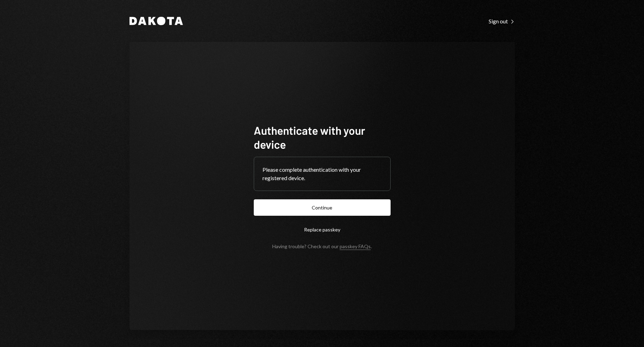 This screenshot has width=644, height=347. Describe the element at coordinates (322, 137) in the screenshot. I see `h1: Authenticate with your device` at that location.